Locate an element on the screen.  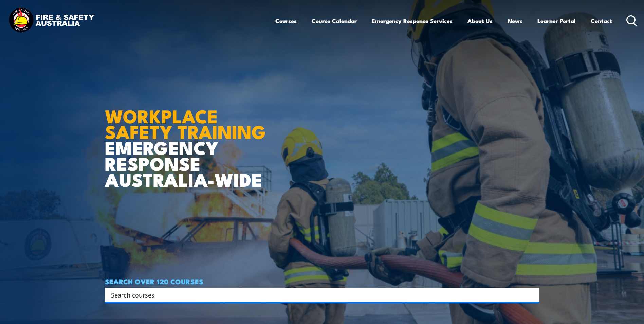
button: Search magnifier button is located at coordinates (532, 295).